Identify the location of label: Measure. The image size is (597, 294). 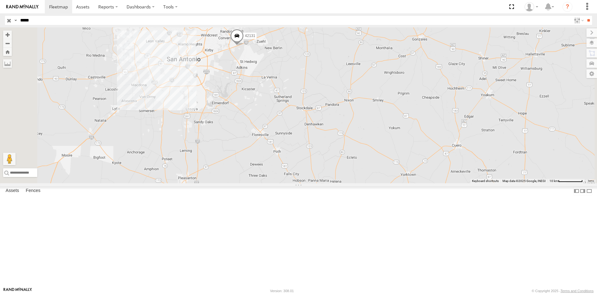
(7, 63).